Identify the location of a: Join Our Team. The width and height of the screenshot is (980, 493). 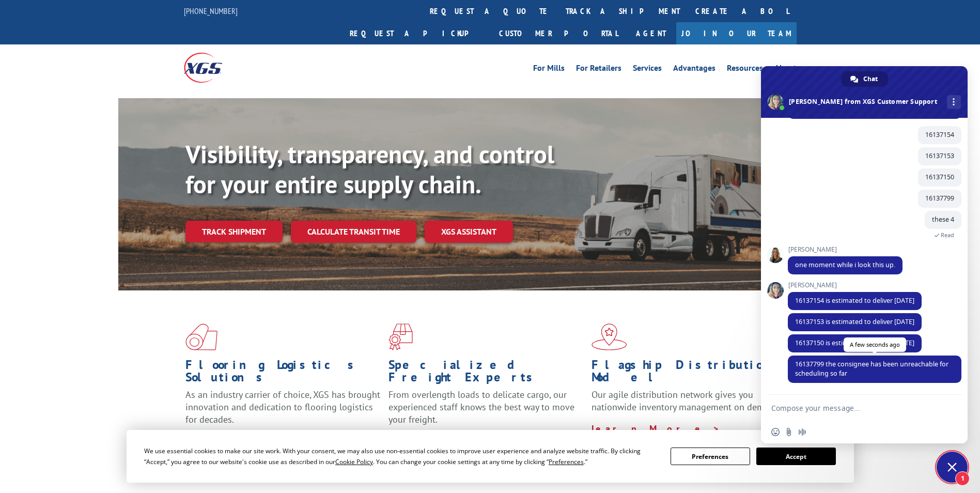
(736, 33).